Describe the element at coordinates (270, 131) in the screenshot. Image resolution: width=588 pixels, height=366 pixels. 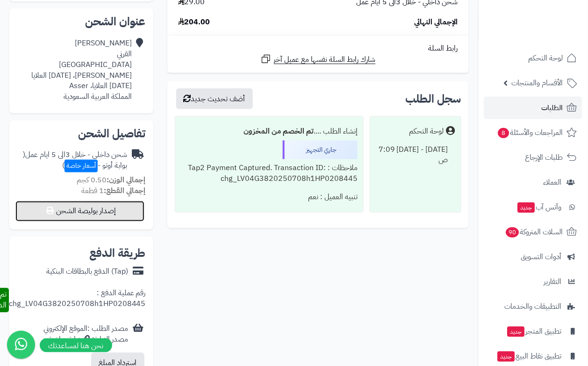
I see `div: إنشاء الطلب ....` at that location.